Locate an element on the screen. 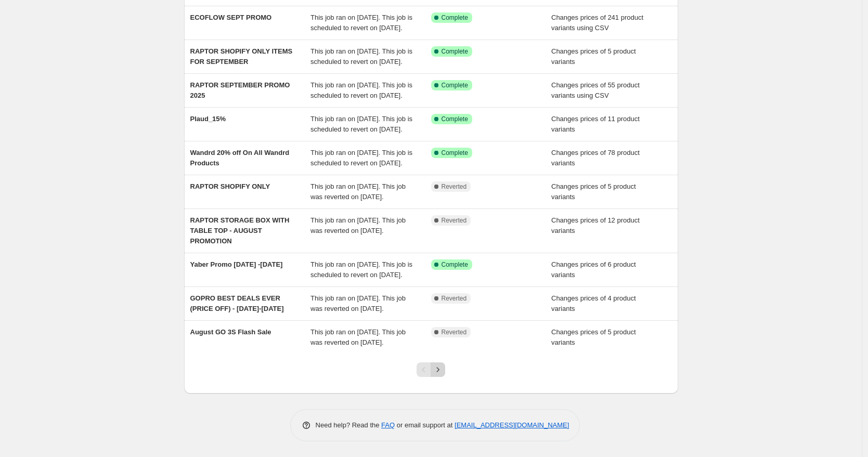  span: ECOFLOW SEPT PROMO is located at coordinates (231, 17).